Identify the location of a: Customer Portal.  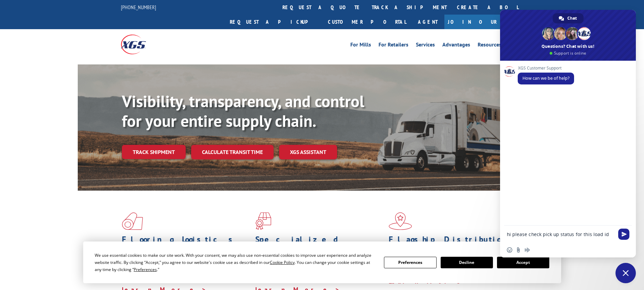
(367, 22).